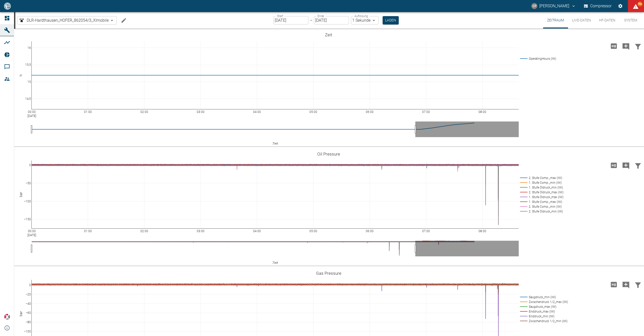 The height and width of the screenshot is (336, 644). What do you see at coordinates (553, 6) in the screenshot?
I see `button: christoph.palm@neuman-esser.com` at bounding box center [553, 6].